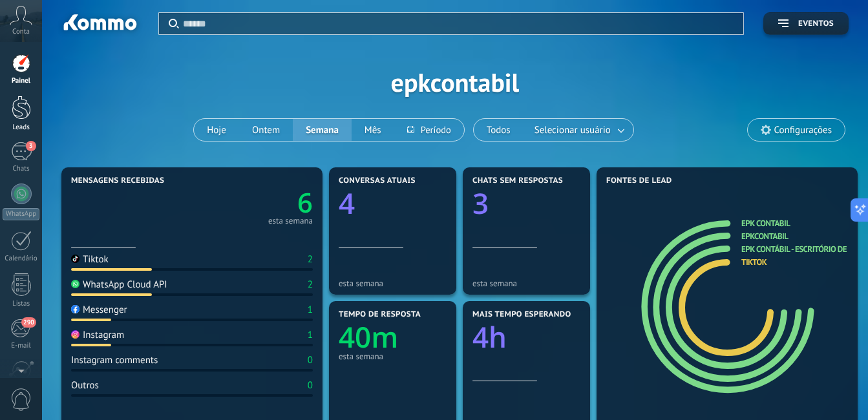 The width and height of the screenshot is (868, 420). Describe the element at coordinates (816, 24) in the screenshot. I see `span: Eventos` at that location.